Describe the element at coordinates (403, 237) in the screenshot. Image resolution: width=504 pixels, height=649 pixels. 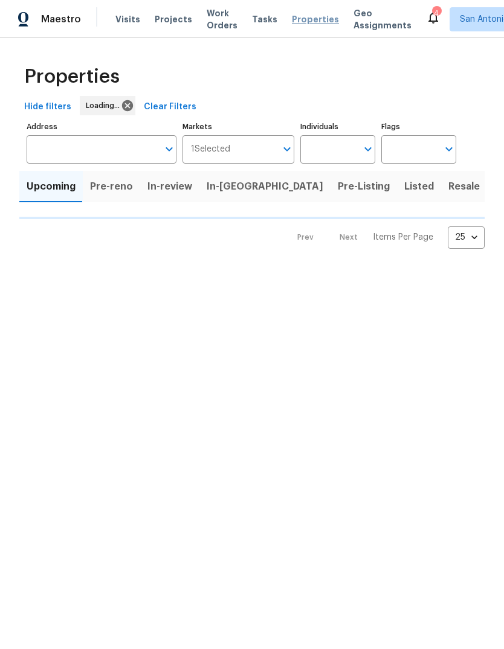
I see `p: Items Per Page` at that location.